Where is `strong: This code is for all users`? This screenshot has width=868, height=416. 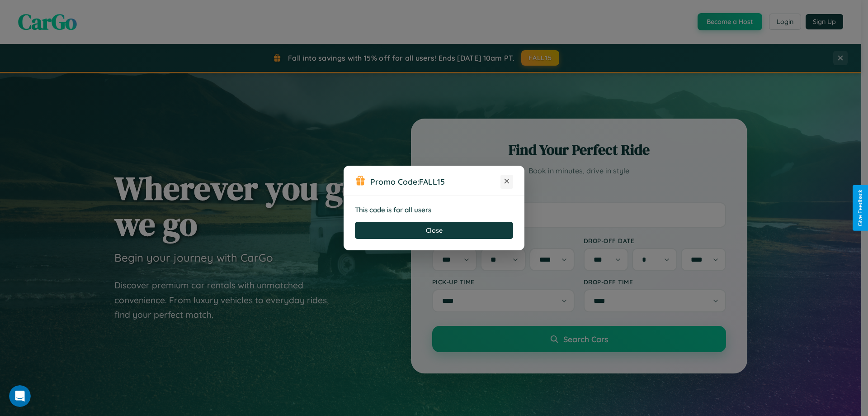
strong: This code is for all users is located at coordinates (393, 209).